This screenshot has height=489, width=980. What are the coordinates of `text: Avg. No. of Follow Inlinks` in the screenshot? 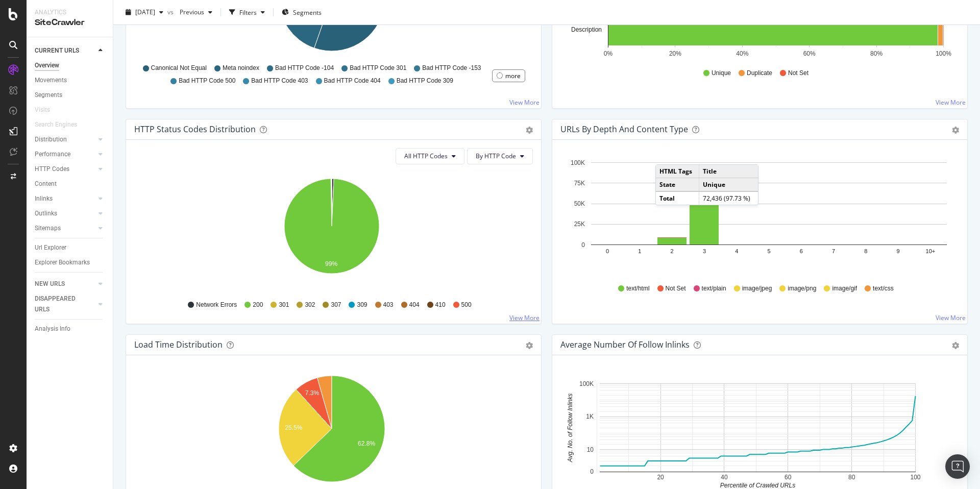 It's located at (570, 428).